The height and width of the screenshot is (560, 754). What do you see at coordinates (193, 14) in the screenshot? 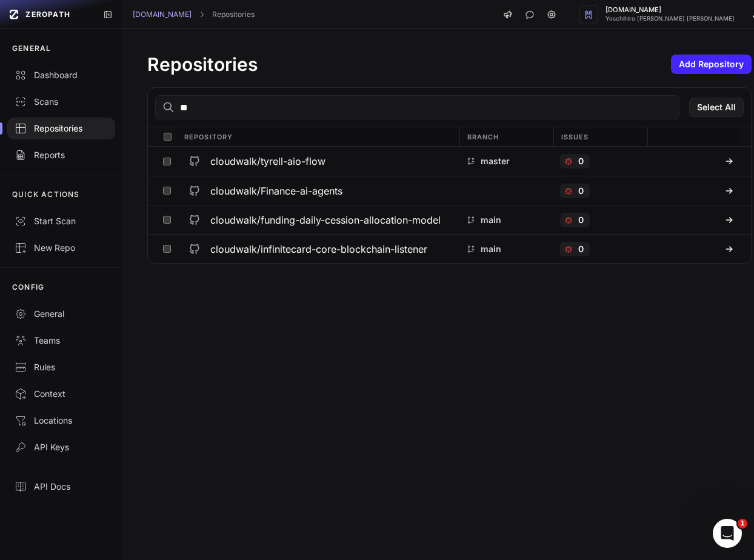
I see `nav: breadcrumb` at bounding box center [193, 14].